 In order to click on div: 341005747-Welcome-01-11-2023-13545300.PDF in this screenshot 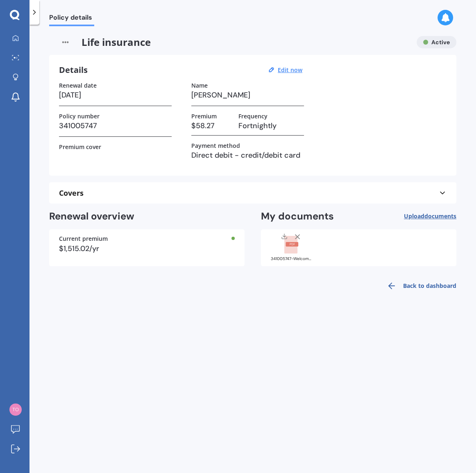, I will do `click(291, 259)`.